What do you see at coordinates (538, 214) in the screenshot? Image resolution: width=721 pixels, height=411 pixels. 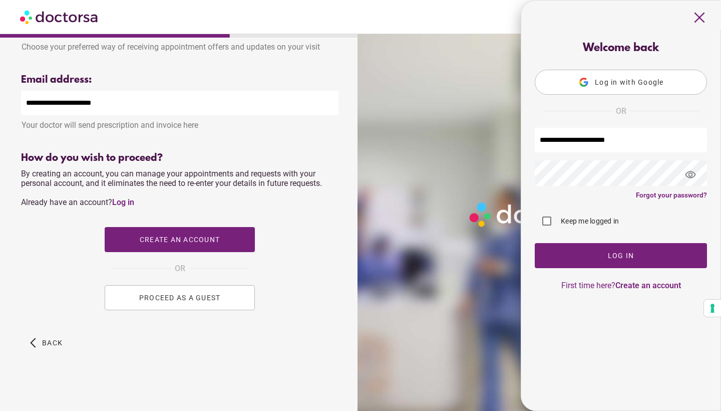 I see `img: Logo-Doctorsa-trans-White-partial-flat.png` at bounding box center [538, 214].